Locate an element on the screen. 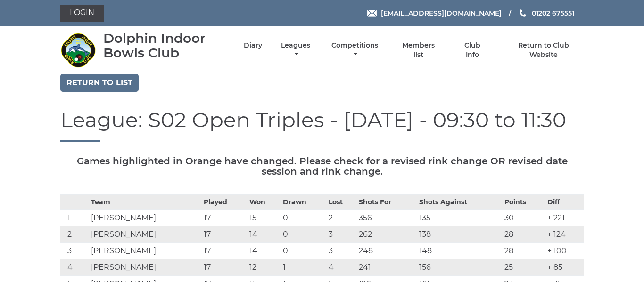  td: 356 is located at coordinates (386, 218).